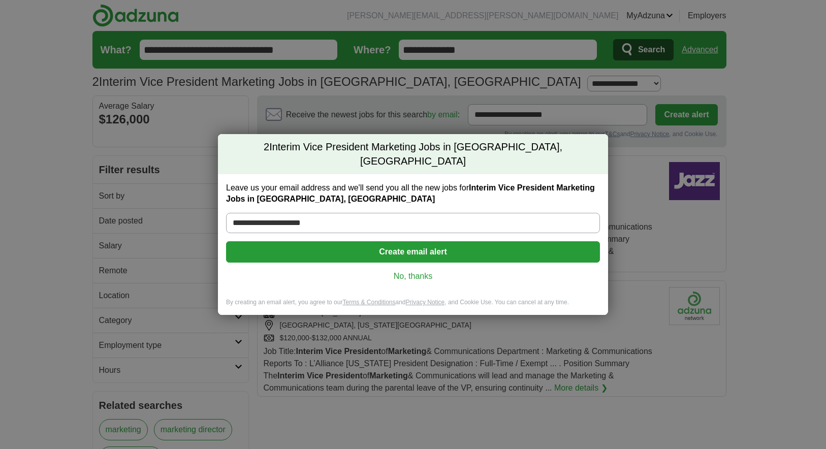  I want to click on button: Create email alert, so click(413, 252).